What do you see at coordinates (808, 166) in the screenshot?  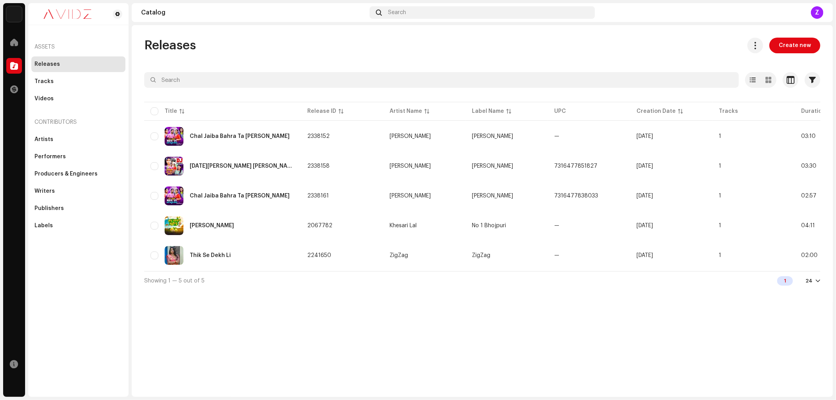 I see `span: 03:30` at bounding box center [808, 166].